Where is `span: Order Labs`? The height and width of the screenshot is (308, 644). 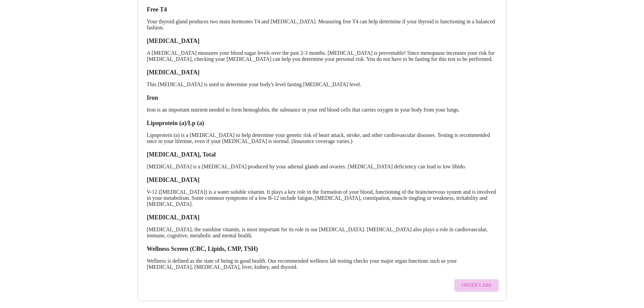 span: Order Labs is located at coordinates (476, 286).